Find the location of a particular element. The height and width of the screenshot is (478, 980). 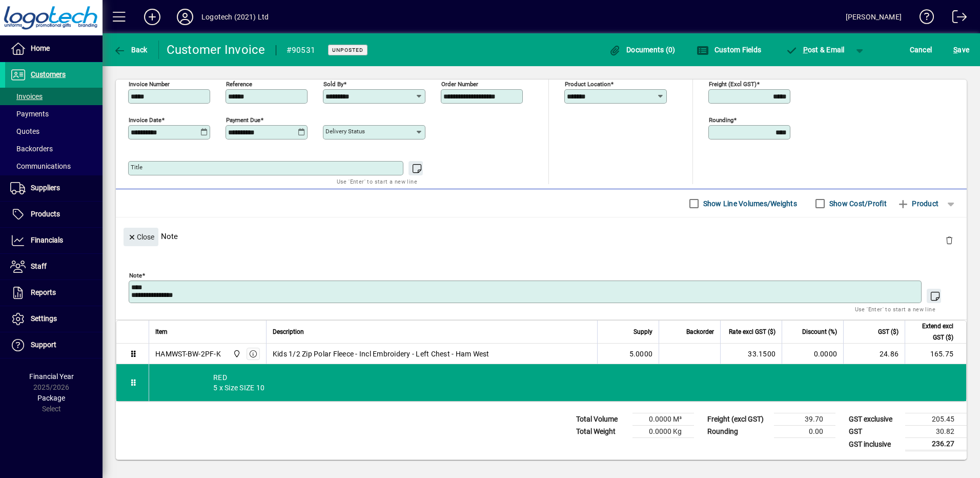

a: Financials is located at coordinates (54, 241).